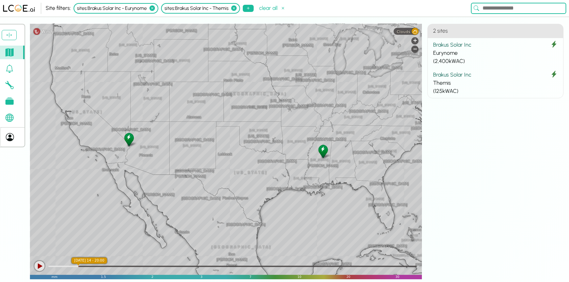 This screenshot has width=569, height=282. Describe the element at coordinates (496, 83) in the screenshot. I see `button: Brakus Solar Inc Themis (125kWAC)` at that location.